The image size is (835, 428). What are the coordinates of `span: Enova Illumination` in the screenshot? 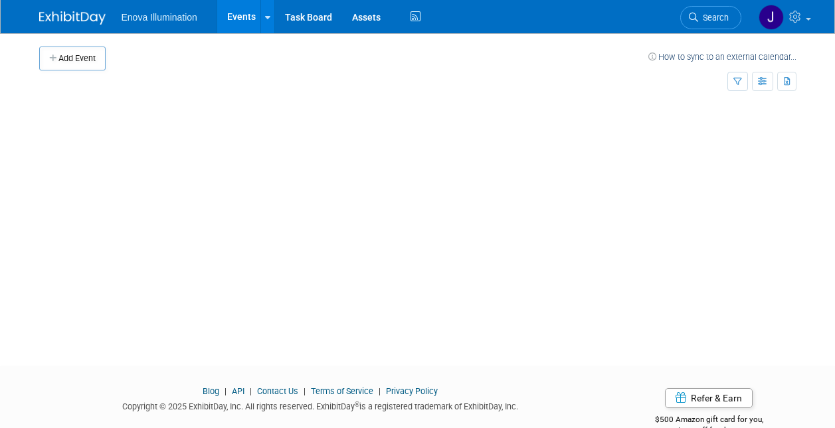 It's located at (159, 17).